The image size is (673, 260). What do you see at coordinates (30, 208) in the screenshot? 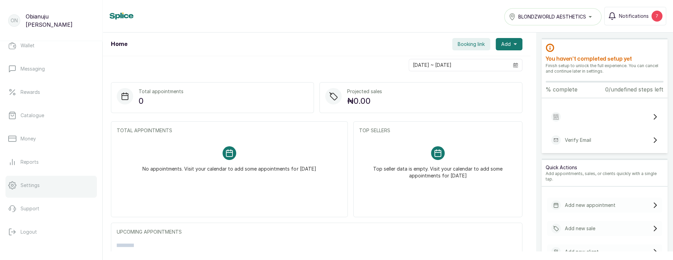
I see `p: Support` at bounding box center [30, 208].